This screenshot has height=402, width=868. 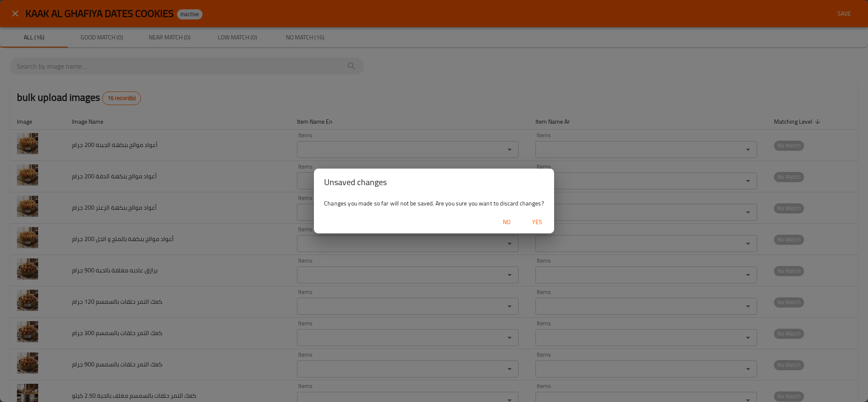 I want to click on span: No, so click(x=507, y=222).